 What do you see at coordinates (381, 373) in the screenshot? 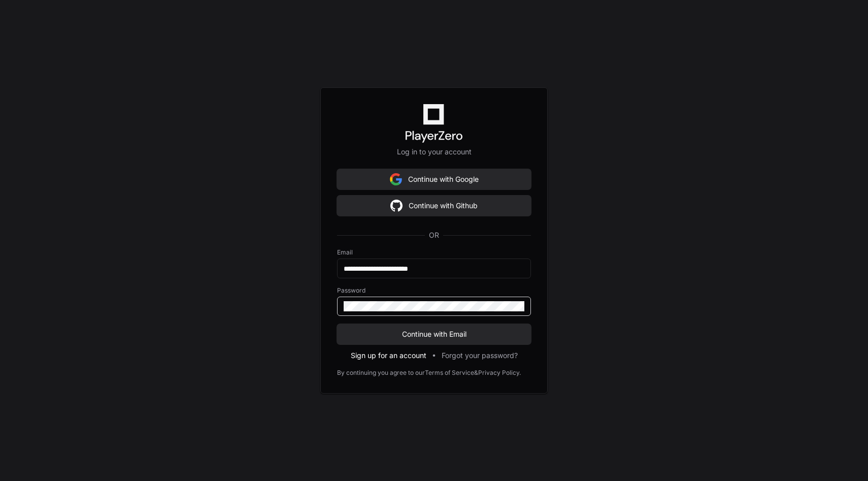
I see `div: By continuing you agree to our` at bounding box center [381, 373].